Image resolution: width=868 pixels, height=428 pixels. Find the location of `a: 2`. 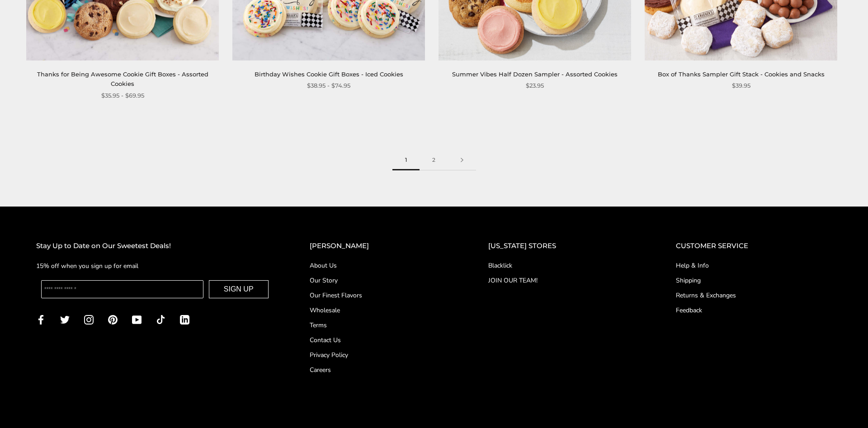

a: 2 is located at coordinates (433, 160).